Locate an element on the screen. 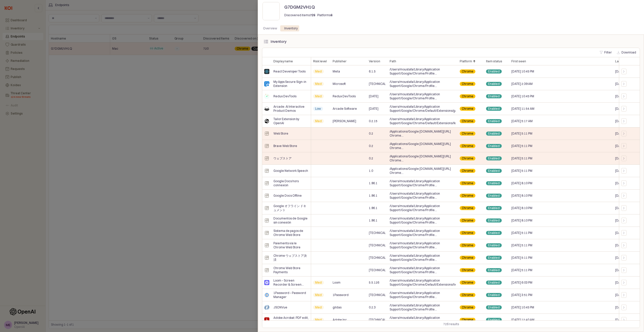 Image resolution: width=644 pixels, height=332 pixels. span: Tailor Extension by OpenAI is located at coordinates (291, 121).